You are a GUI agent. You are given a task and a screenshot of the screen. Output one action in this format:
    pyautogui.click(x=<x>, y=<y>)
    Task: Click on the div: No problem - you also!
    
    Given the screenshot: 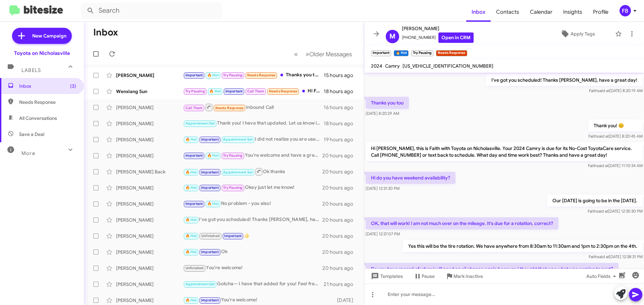 What is the action you would take?
    pyautogui.click(x=252, y=204)
    